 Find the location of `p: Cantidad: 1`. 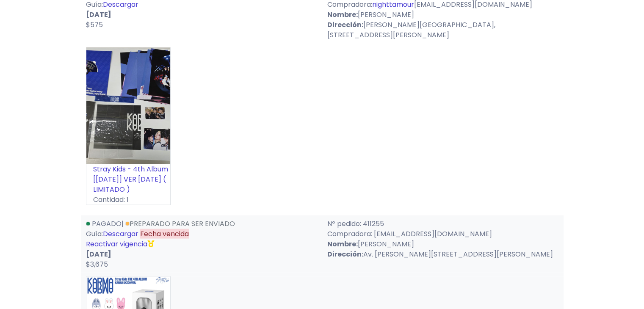

p: Cantidad: 1 is located at coordinates (128, 199).